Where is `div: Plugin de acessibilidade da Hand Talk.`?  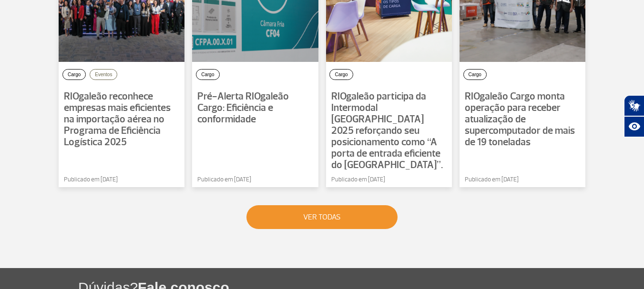 div: Plugin de acessibilidade da Hand Talk. is located at coordinates (634, 116).